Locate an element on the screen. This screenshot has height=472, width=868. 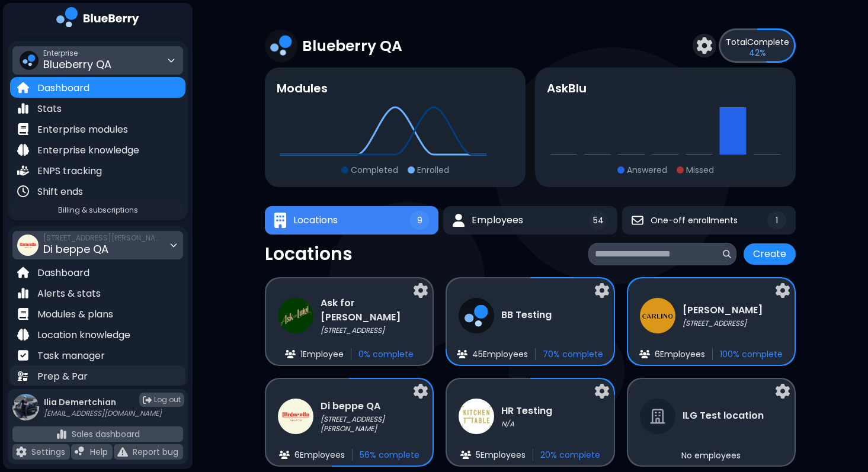
p: Completed is located at coordinates (374, 170).